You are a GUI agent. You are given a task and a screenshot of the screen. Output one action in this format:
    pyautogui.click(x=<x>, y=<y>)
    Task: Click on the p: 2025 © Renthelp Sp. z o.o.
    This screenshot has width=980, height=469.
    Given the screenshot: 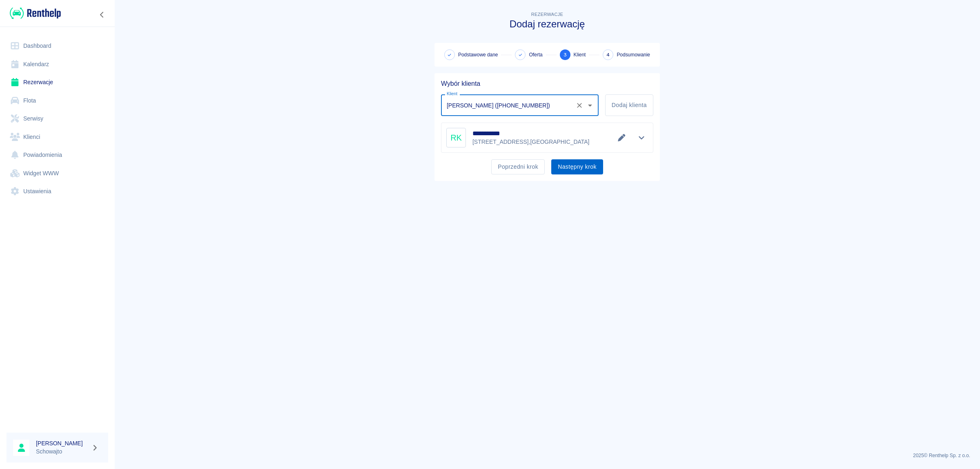 What is the action you would take?
    pyautogui.click(x=547, y=455)
    